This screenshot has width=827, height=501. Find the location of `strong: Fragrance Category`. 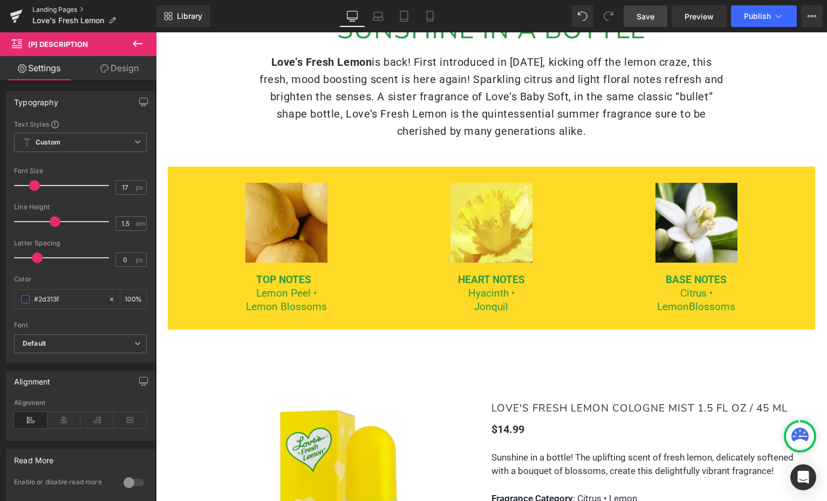

strong: Fragrance Category is located at coordinates (376, 466).